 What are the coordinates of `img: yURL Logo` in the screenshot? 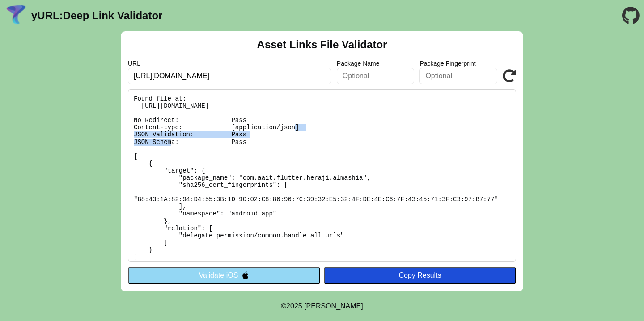 It's located at (16, 16).